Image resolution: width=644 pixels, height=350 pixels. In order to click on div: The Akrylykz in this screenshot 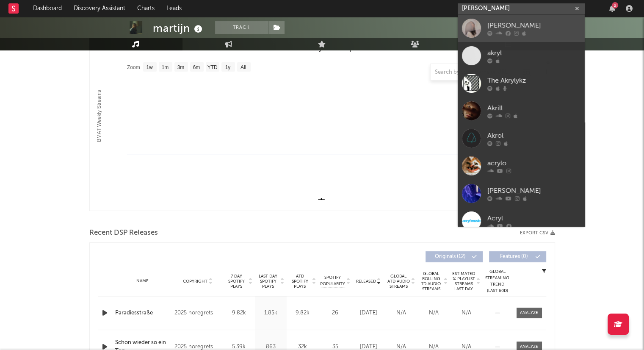, I will do `click(534, 80)`.